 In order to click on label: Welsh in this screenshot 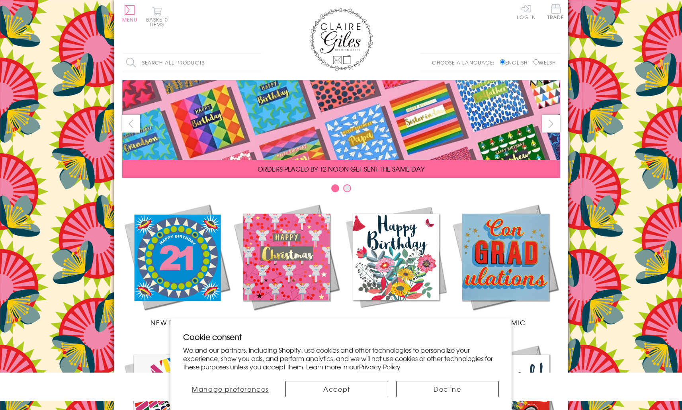, I will do `click(544, 62)`.